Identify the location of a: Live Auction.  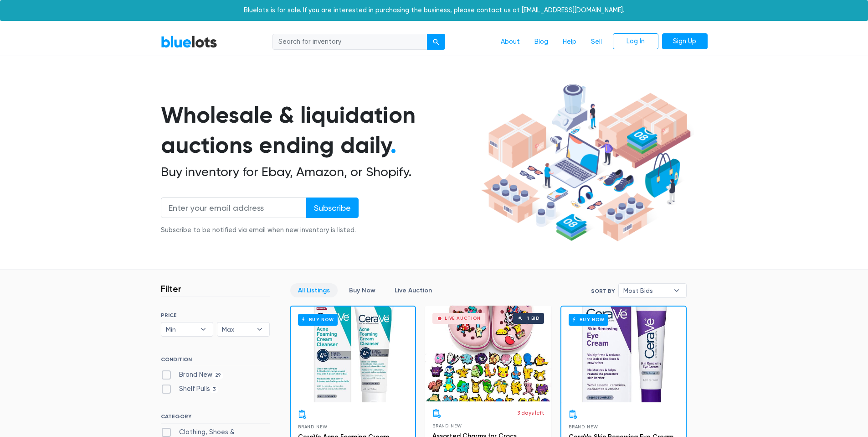
(413, 290).